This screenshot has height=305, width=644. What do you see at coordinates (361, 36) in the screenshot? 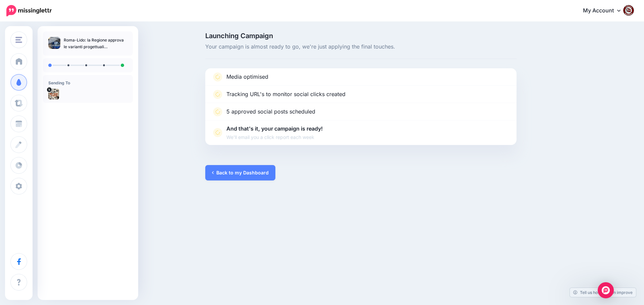
I see `span: Launching Campaign` at bounding box center [361, 36].